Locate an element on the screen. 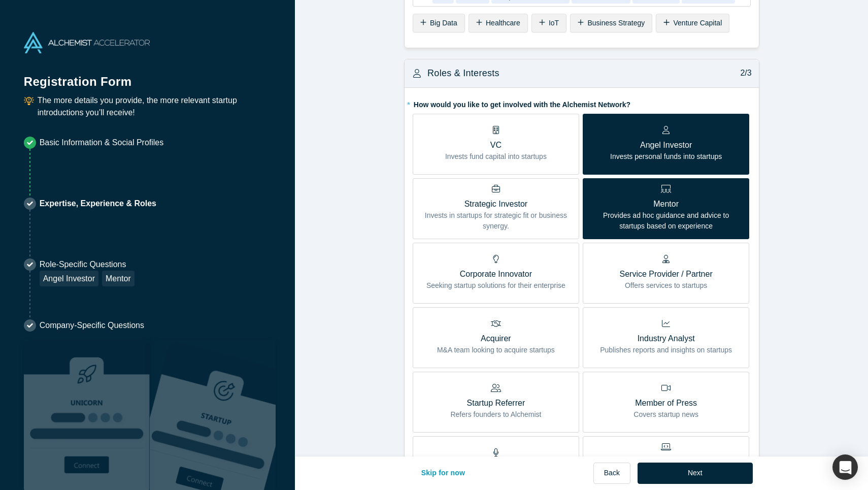 Image resolution: width=868 pixels, height=490 pixels. p: Invests fund capital into startups is located at coordinates (496, 156).